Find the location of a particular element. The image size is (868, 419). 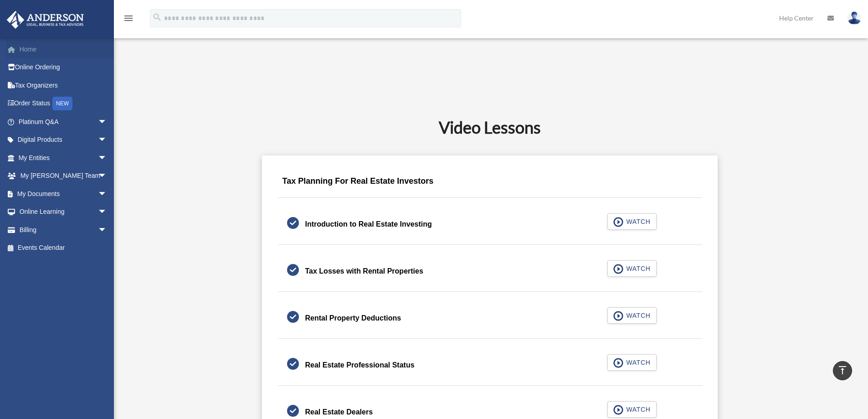

div: NEW is located at coordinates (62, 104).